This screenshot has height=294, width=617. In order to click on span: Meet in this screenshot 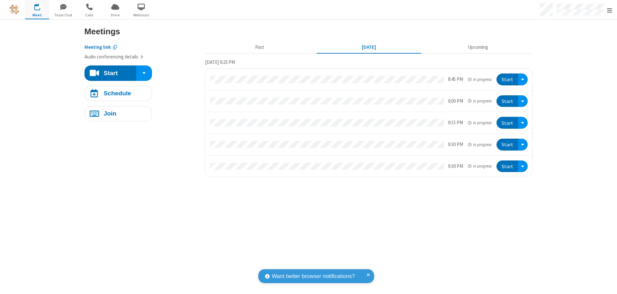, I will do `click(37, 15)`.